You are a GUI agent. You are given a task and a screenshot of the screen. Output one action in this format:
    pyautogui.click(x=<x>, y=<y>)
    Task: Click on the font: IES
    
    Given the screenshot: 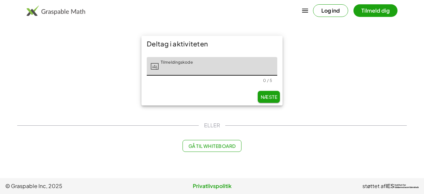 What is the action you would take?
    pyautogui.click(x=390, y=186)
    